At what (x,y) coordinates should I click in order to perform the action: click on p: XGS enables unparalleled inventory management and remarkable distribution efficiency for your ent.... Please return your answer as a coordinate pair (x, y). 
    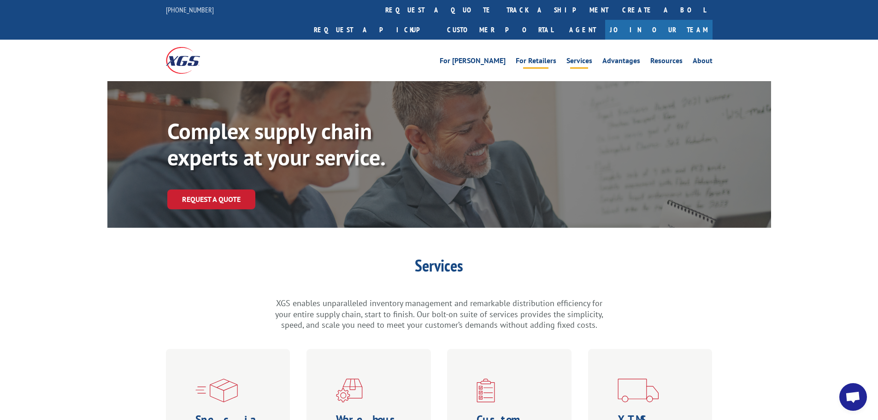
    Looking at the image, I should click on (439, 314).